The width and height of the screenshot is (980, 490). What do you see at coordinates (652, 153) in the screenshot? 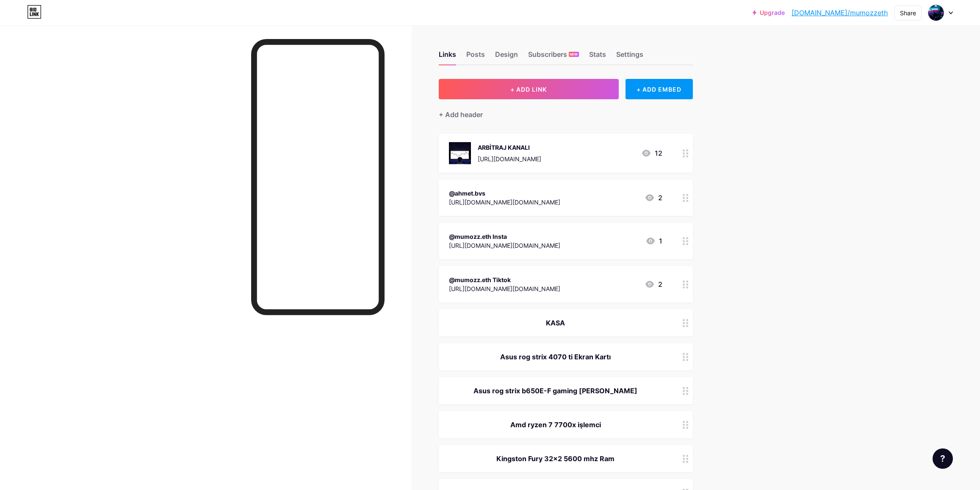
I see `div: 12` at bounding box center [652, 153].